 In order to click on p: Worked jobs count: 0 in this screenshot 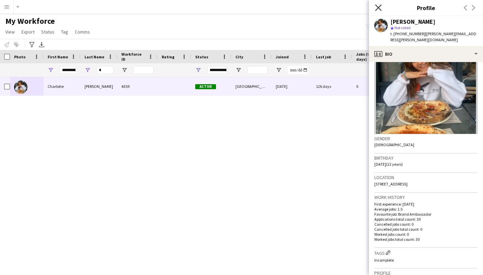, I will do `click(426, 234)`.